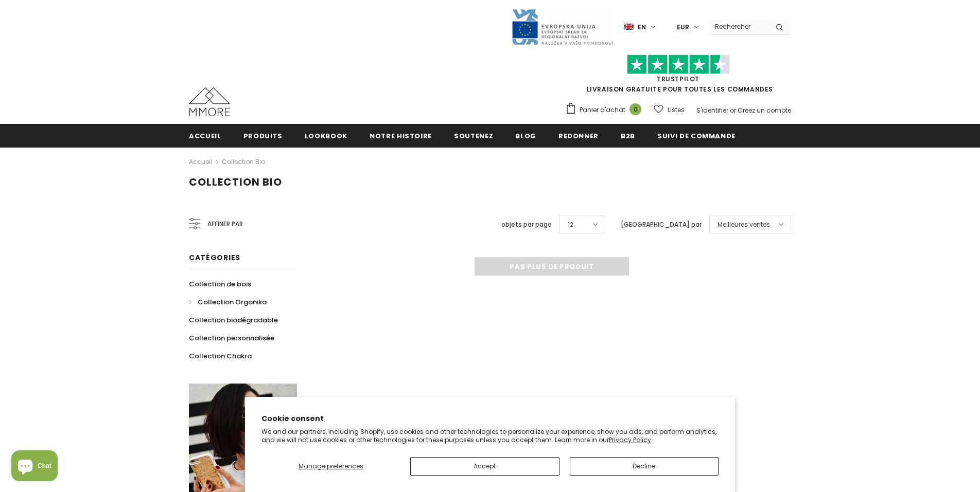  Describe the element at coordinates (490, 435) in the screenshot. I see `p: We and our partners, including Shopify, use cookies and other technologies to personalize your ex...` at that location.